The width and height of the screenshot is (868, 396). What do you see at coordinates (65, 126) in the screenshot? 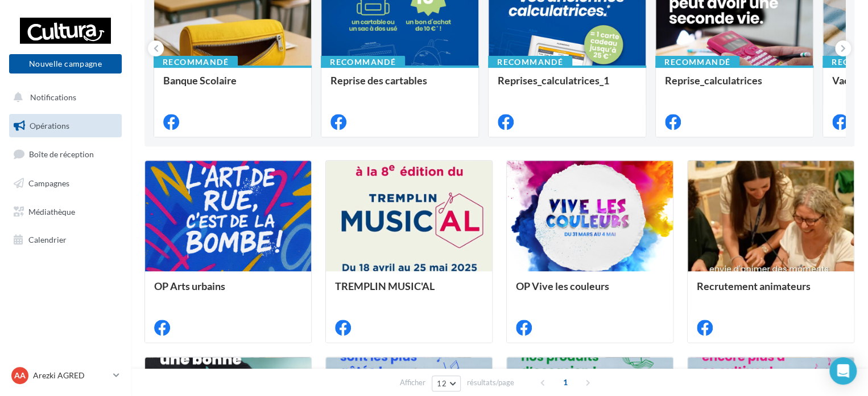
I see `a: Opérations` at bounding box center [65, 126].